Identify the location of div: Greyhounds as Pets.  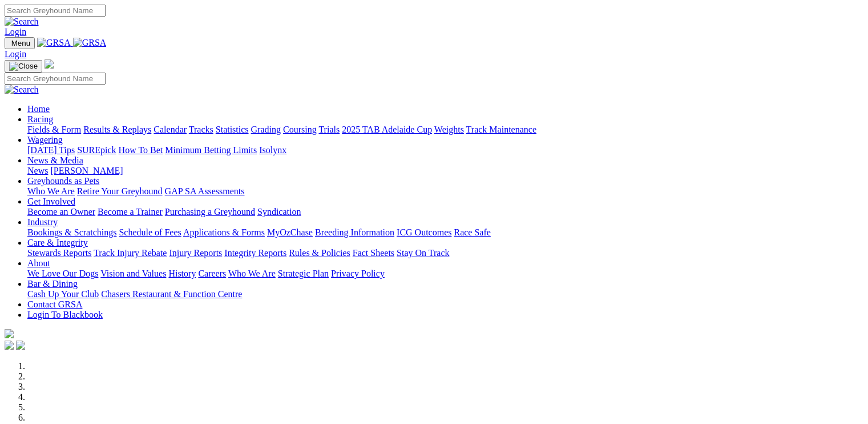
(445, 191).